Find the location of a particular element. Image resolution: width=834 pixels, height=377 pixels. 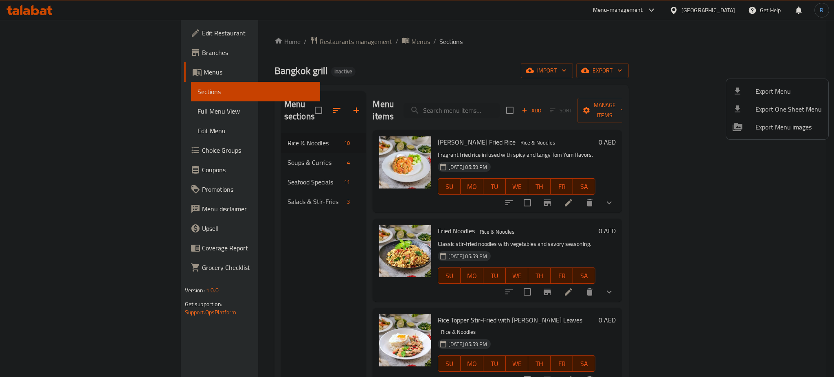

li: Export Menu images is located at coordinates (777, 127).